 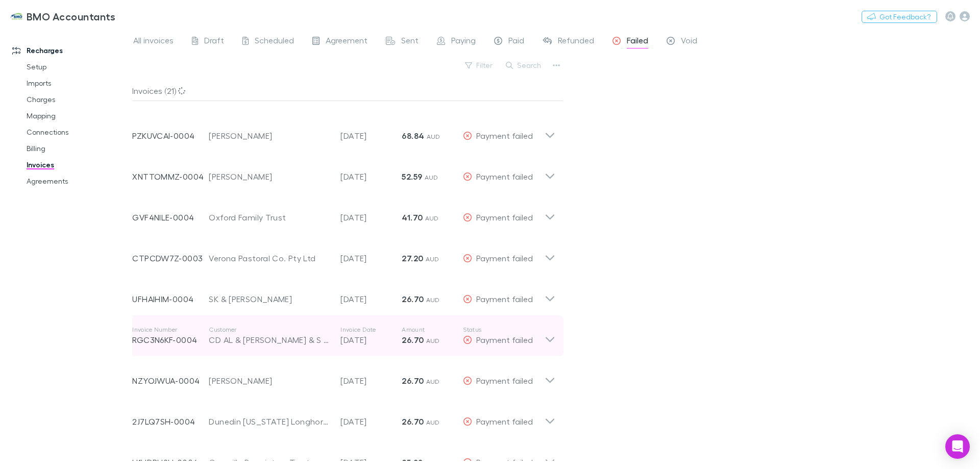 I want to click on span: Paid, so click(x=516, y=42).